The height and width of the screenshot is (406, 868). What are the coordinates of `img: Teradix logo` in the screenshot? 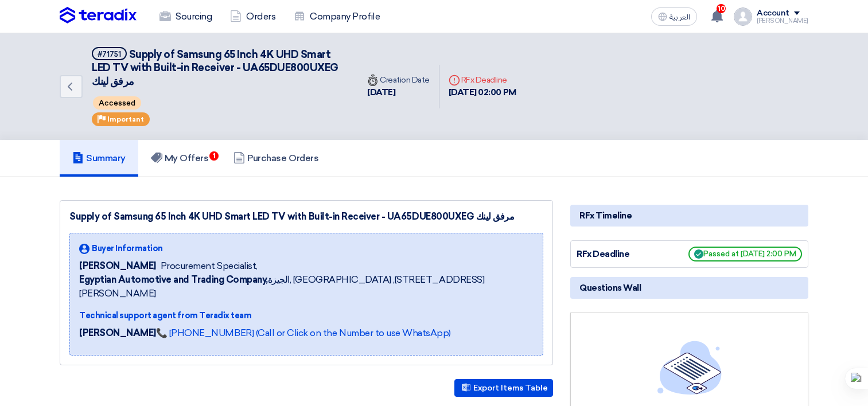 It's located at (98, 15).